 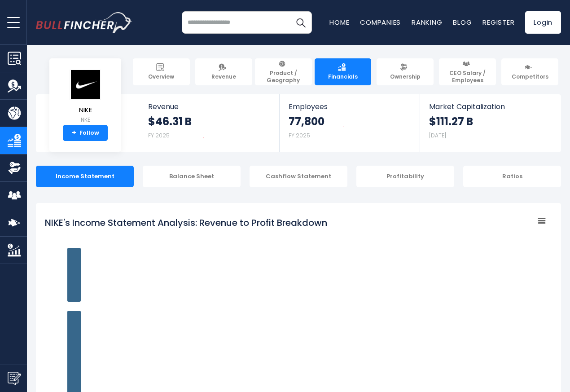 What do you see at coordinates (283, 76) in the screenshot?
I see `span: Product / Geography` at bounding box center [283, 76].